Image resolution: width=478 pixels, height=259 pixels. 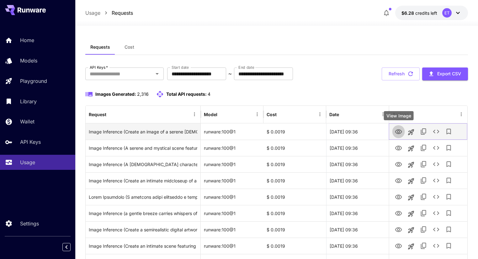 I want to click on p: API Keys, so click(x=30, y=142).